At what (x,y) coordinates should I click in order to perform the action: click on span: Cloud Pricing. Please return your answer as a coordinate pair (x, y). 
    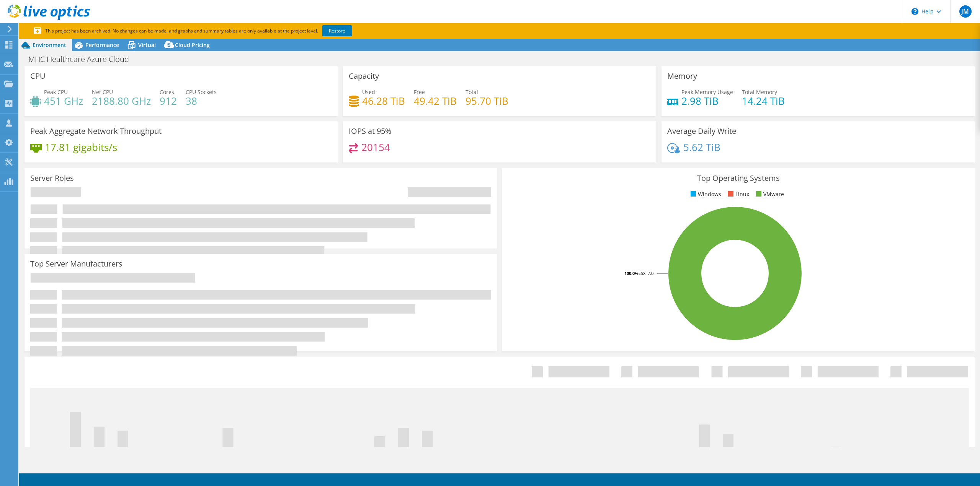
    Looking at the image, I should click on (192, 45).